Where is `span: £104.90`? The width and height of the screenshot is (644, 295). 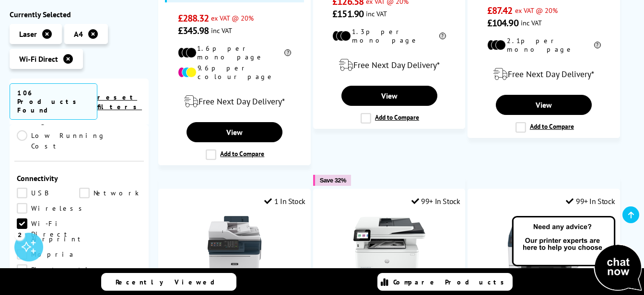 span: £104.90 is located at coordinates (503, 23).